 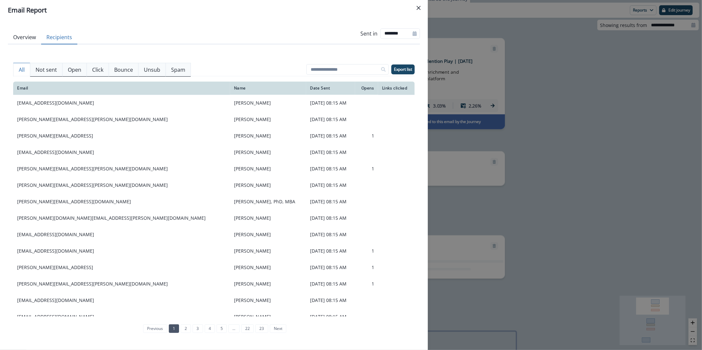 I want to click on p: Bounce, so click(x=123, y=70).